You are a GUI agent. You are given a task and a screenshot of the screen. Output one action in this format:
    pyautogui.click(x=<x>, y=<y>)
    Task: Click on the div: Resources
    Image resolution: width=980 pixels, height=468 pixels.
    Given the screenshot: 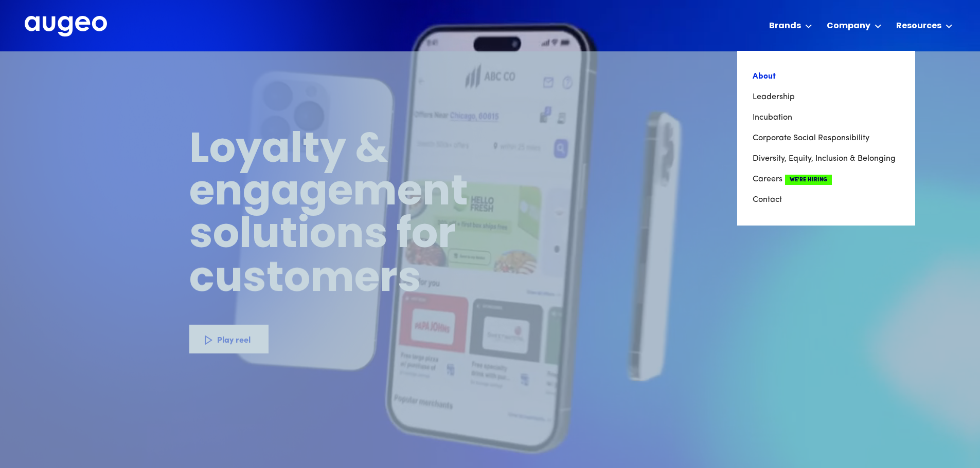 What is the action you would take?
    pyautogui.click(x=919, y=26)
    